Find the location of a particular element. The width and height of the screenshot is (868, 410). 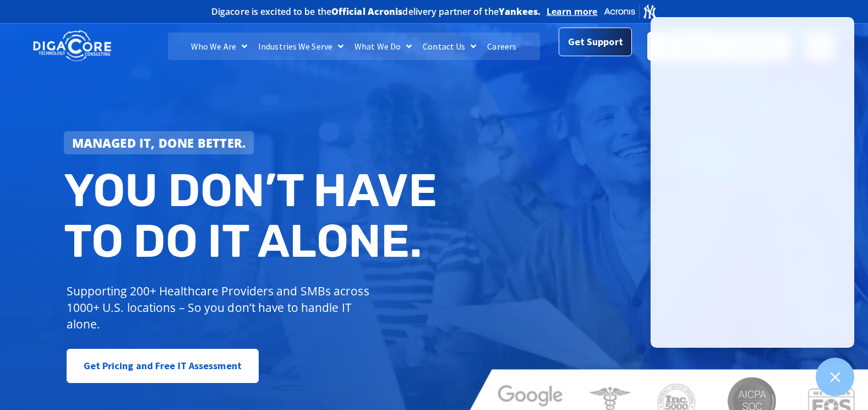

span: Get Pricing and Free IT Assessment is located at coordinates (162, 366).